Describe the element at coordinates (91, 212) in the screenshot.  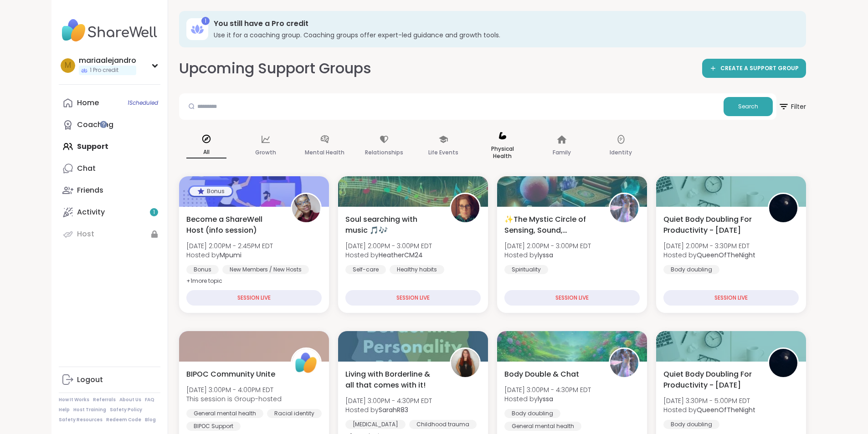
I see `div: Activity` at that location.